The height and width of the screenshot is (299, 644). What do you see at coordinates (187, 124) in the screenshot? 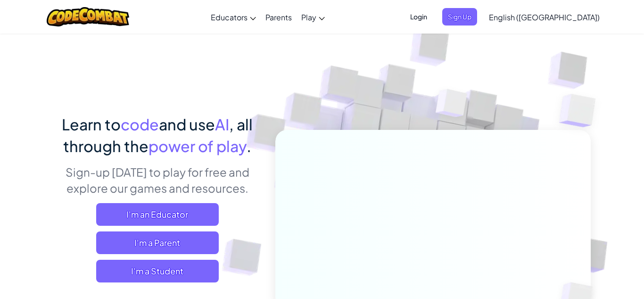
I see `span: and use` at bounding box center [187, 124].